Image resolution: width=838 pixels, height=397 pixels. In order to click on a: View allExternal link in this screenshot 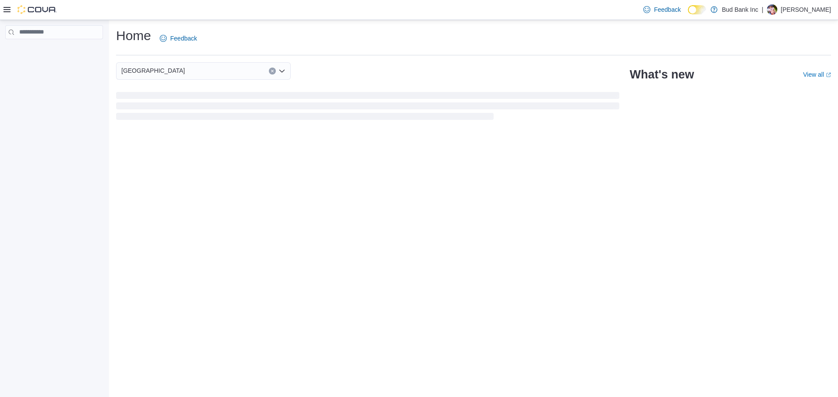, I will do `click(817, 75)`.